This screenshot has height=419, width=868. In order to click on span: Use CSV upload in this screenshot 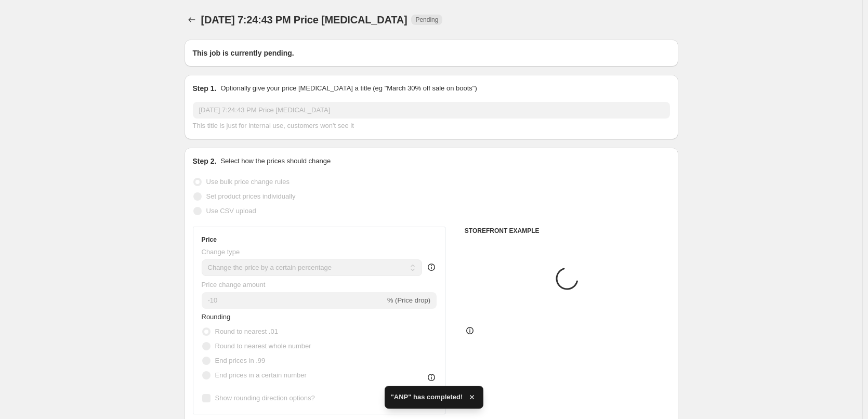, I will do `click(232, 211)`.